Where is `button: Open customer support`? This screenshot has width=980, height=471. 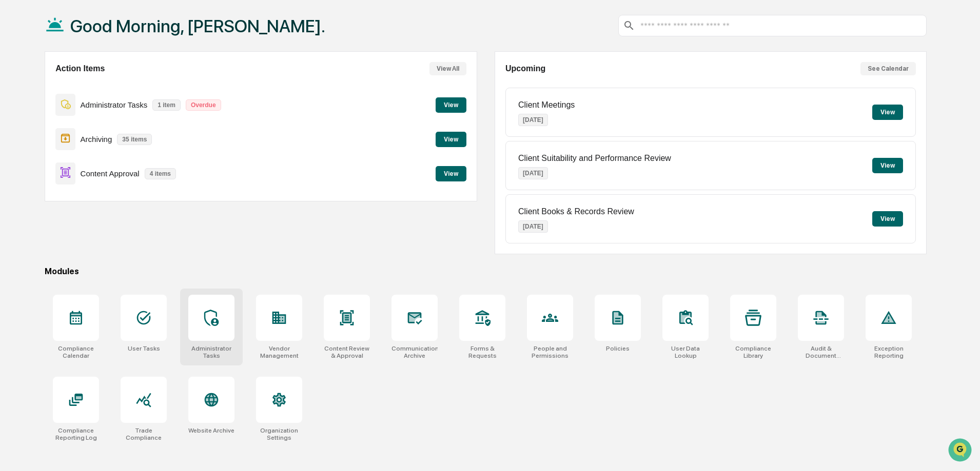 button: Open customer support is located at coordinates (13, 13).